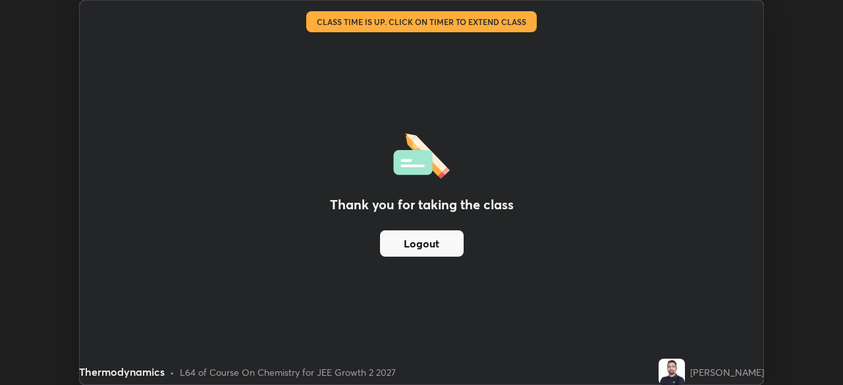  Describe the element at coordinates (672, 372) in the screenshot. I see `img: a2bcfde34b794257bd9aa0a7ea88d6ce.jpg` at that location.